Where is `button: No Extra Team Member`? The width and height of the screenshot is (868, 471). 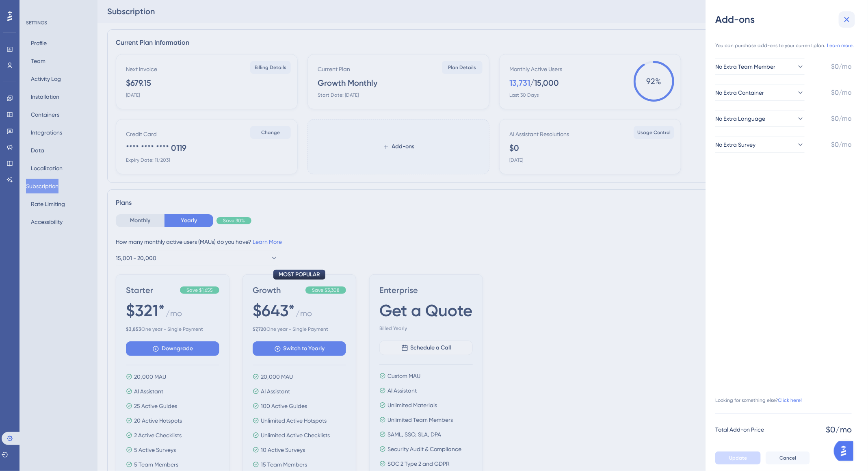 button: No Extra Team Member is located at coordinates (760, 67).